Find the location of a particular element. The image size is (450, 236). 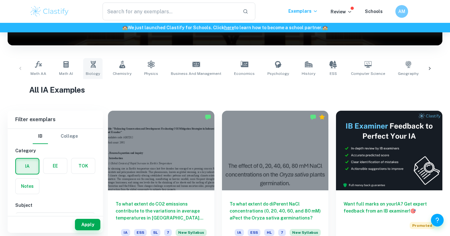

span: Business and Management is located at coordinates (196, 74).